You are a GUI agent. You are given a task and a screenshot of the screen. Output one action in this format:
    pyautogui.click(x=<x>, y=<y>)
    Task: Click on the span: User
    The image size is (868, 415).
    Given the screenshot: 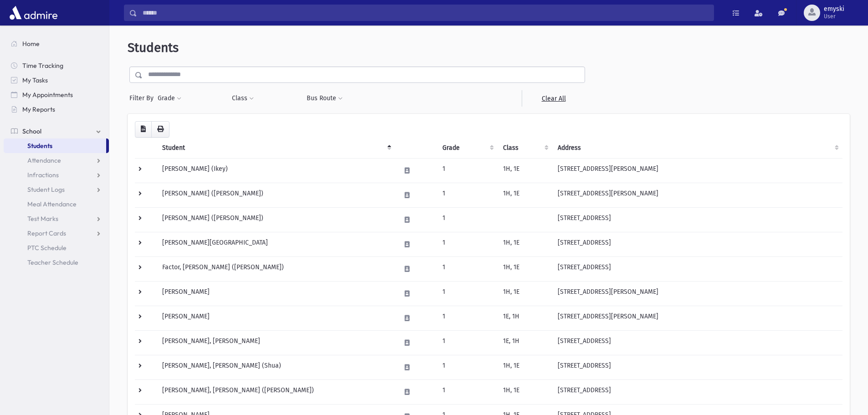 What is the action you would take?
    pyautogui.click(x=834, y=16)
    